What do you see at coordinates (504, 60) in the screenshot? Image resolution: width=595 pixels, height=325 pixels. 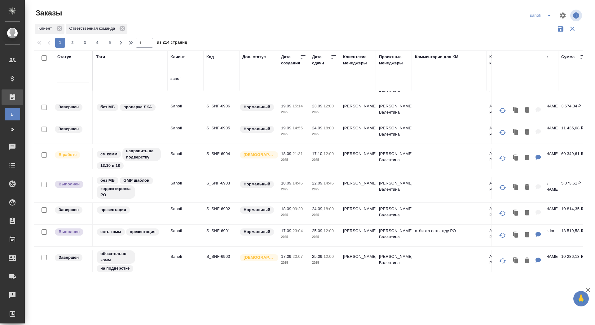 I see `div: Контрагент клиента` at bounding box center [504, 60].